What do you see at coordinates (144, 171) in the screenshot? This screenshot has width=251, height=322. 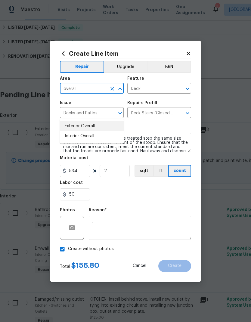 I see `button: sqft` at bounding box center [144, 171].